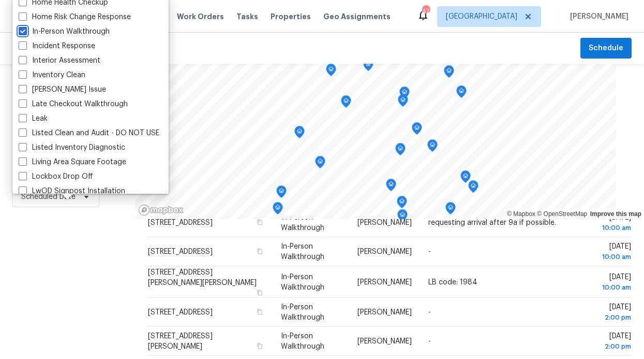 This screenshot has width=644, height=359. I want to click on span: Properties, so click(291, 17).